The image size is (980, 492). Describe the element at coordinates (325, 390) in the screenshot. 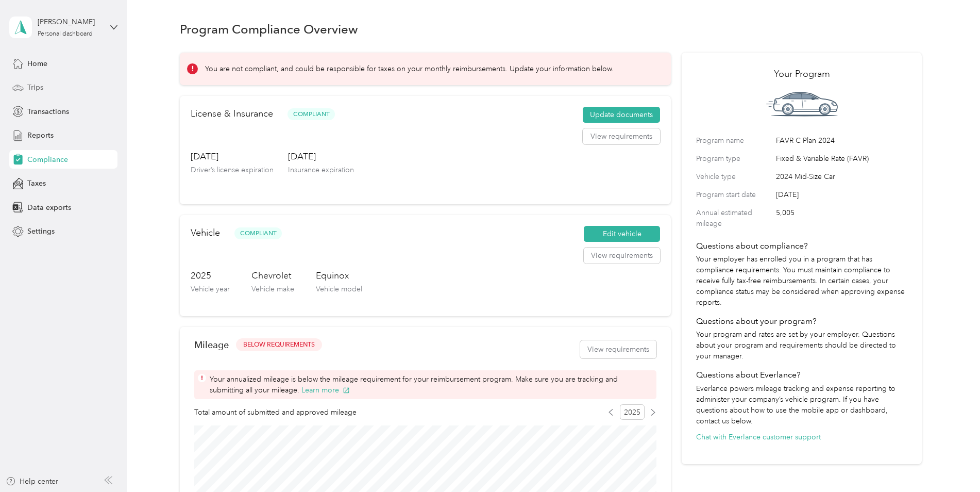

I see `button: Learn more` at that location.